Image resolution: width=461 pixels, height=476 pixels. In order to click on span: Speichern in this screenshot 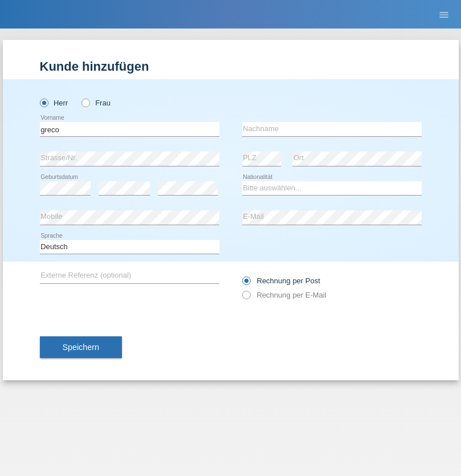, I will do `click(81, 347)`.